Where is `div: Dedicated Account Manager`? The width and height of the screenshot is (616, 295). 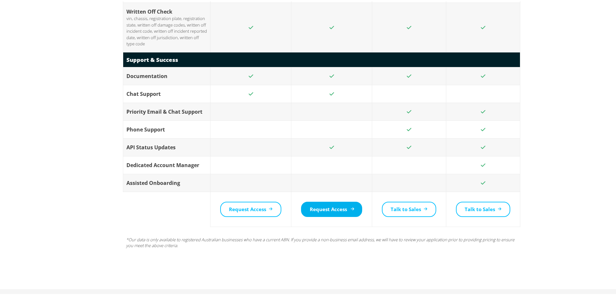 div: Dedicated Account Manager is located at coordinates (167, 164).